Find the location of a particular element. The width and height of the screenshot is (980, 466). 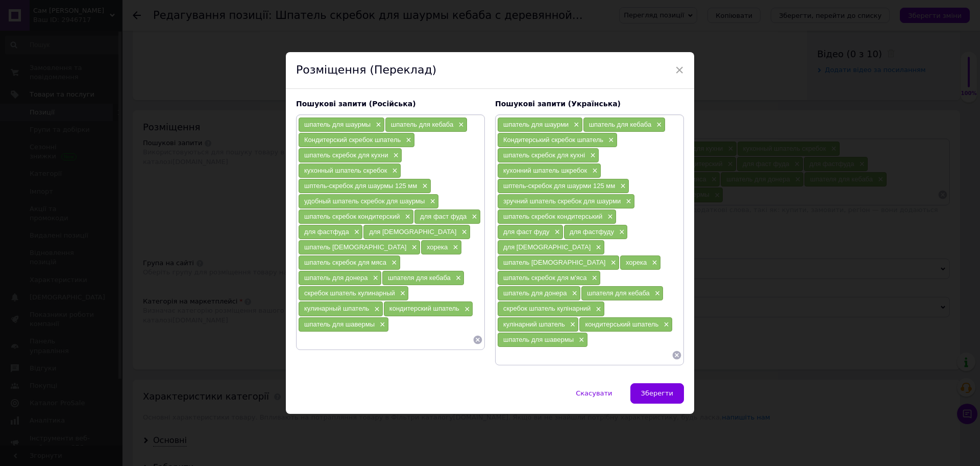

span: Пошукові запити (Українська) is located at coordinates (558, 104).